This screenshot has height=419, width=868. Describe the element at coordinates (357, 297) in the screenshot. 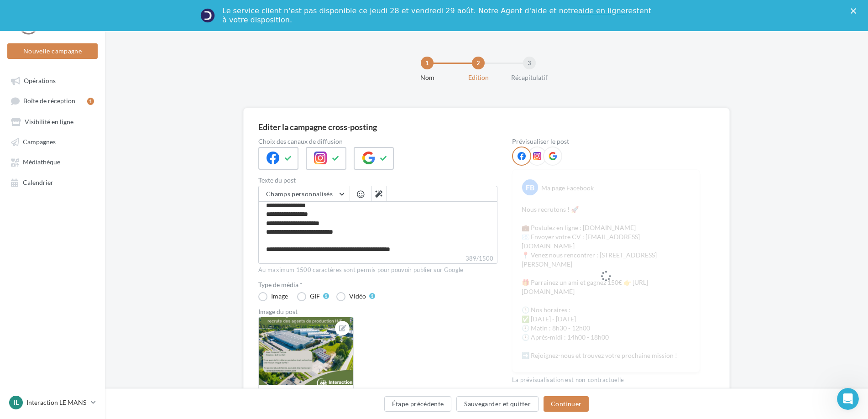

I see `div: Vidéo` at that location.